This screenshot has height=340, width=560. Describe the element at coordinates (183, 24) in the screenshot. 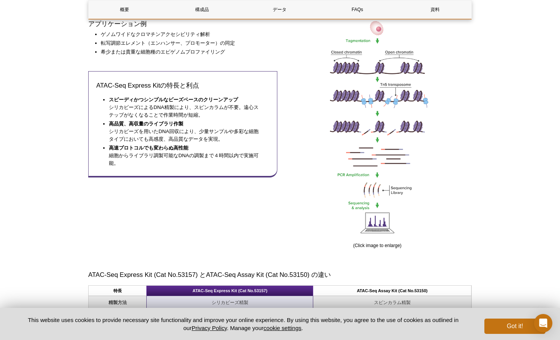

I see `h3: アプリケーション例` at that location.